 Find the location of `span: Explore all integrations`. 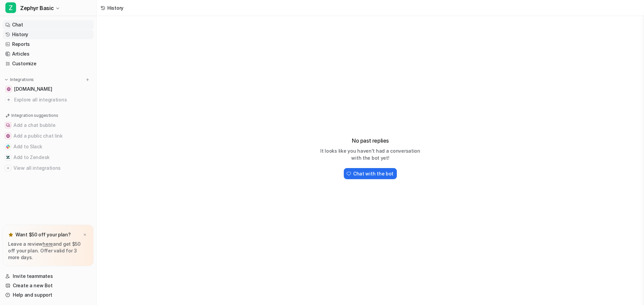

span: Explore all integrations is located at coordinates (53, 99).